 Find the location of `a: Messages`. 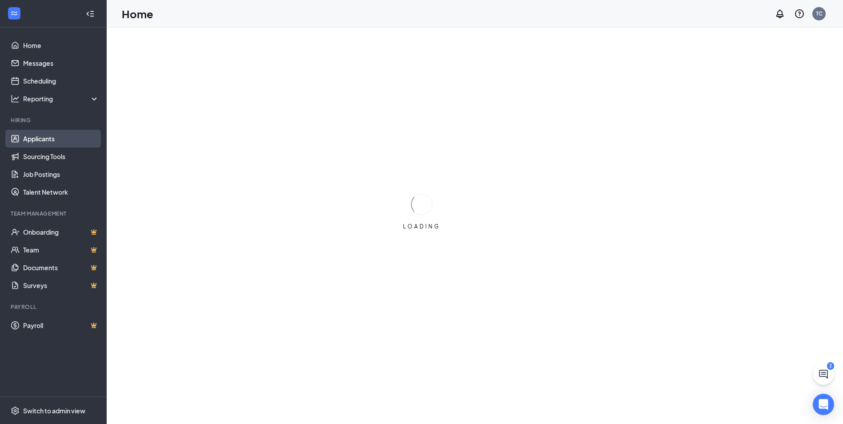

a: Messages is located at coordinates (61, 63).